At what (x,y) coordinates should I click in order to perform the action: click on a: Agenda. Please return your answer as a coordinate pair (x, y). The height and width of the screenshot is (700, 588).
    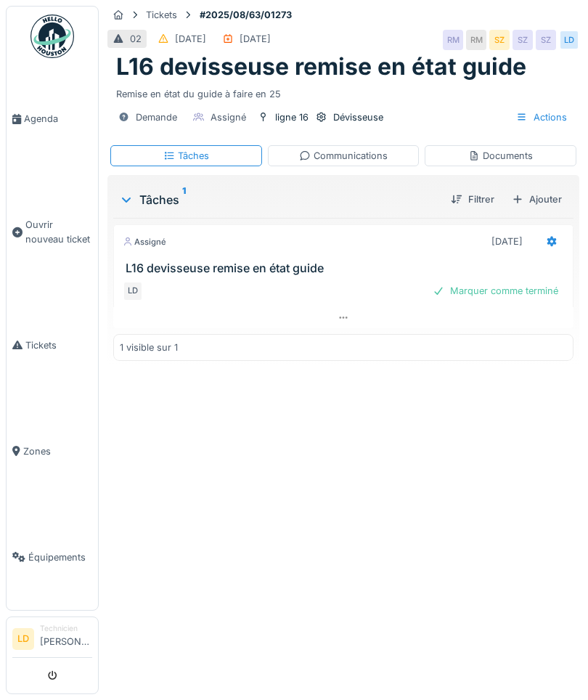
    Looking at the image, I should click on (52, 119).